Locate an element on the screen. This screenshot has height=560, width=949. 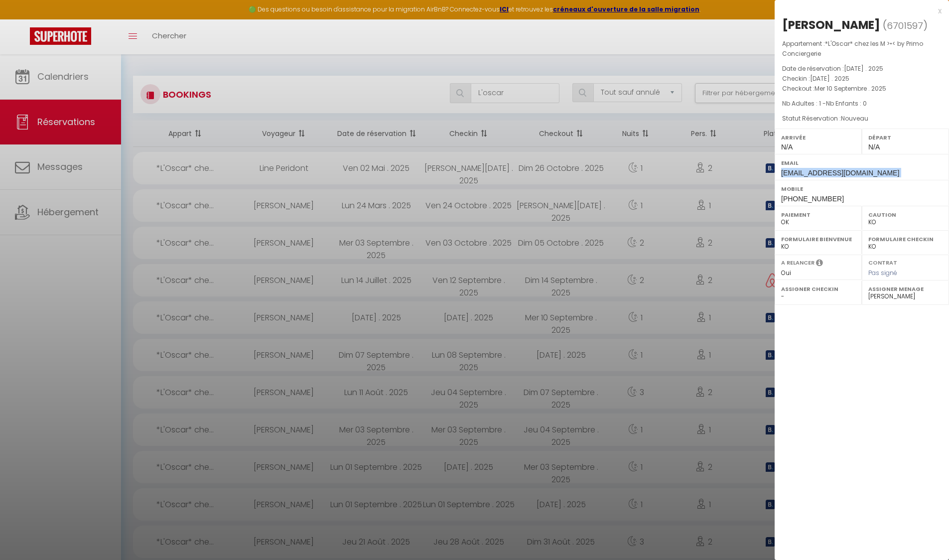
span: Pas signé is located at coordinates (883, 272).